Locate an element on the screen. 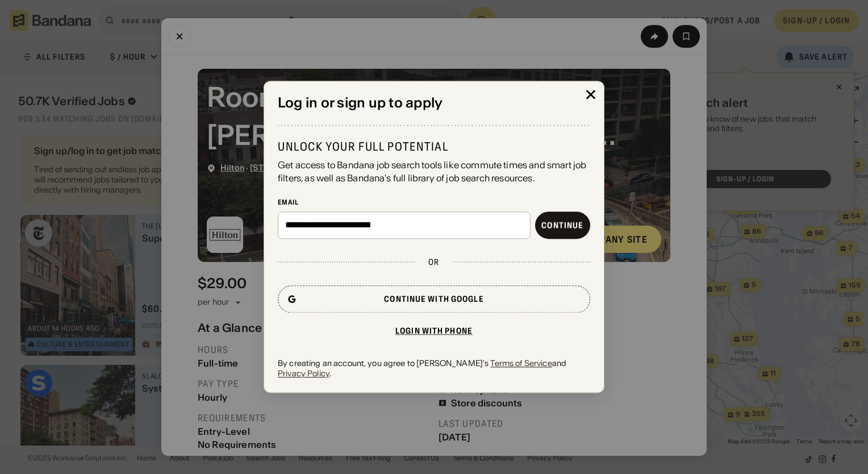 This screenshot has width=868, height=474. div: Email is located at coordinates (434, 202).